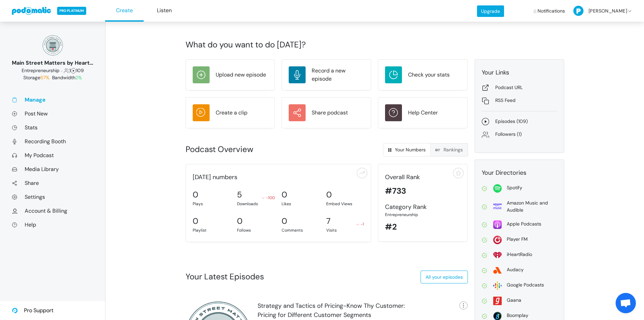 The image size is (644, 320). What do you see at coordinates (53, 155) in the screenshot?
I see `a: My Podcast` at bounding box center [53, 155].